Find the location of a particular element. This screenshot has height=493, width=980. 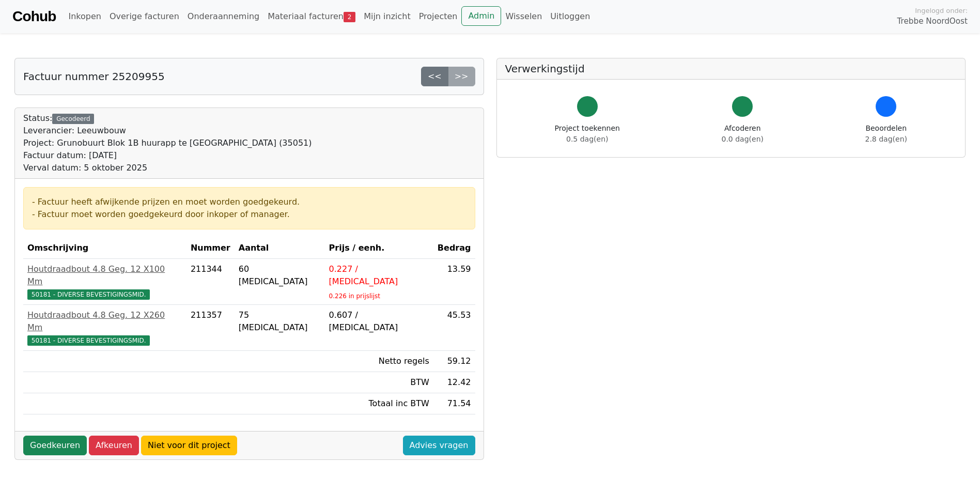

a: Projecten is located at coordinates (438, 16).